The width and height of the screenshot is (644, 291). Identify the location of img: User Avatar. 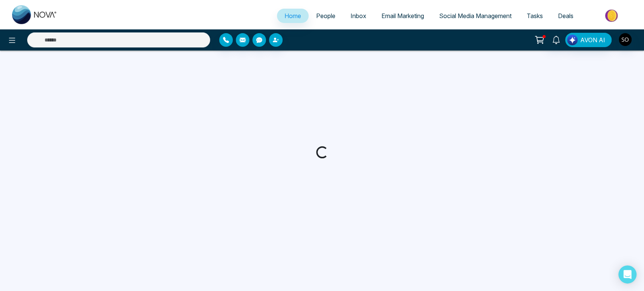
(625, 40).